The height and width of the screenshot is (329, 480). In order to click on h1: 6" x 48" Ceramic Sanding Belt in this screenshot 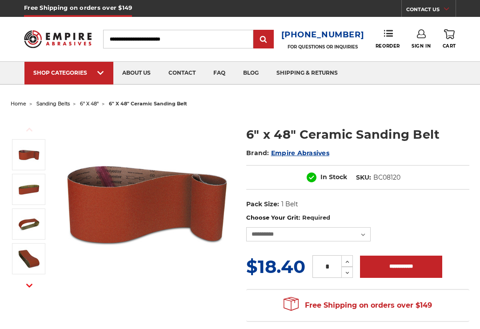, I will do `click(358, 134)`.